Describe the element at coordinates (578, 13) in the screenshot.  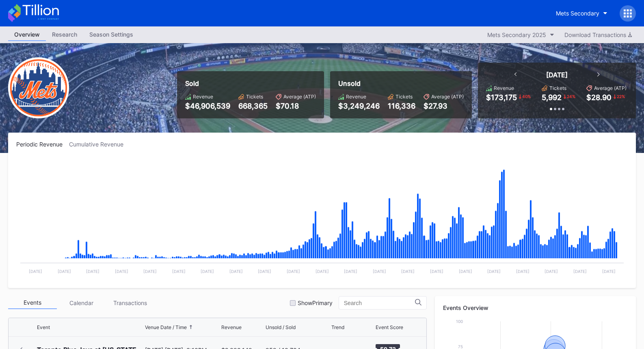
I see `div: Mets Secondary` at that location.